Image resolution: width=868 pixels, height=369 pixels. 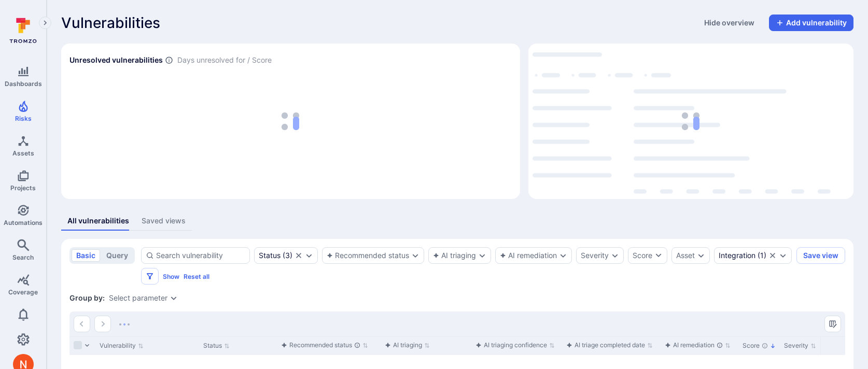 I want to click on div: AI triaging confidence, so click(x=511, y=345).